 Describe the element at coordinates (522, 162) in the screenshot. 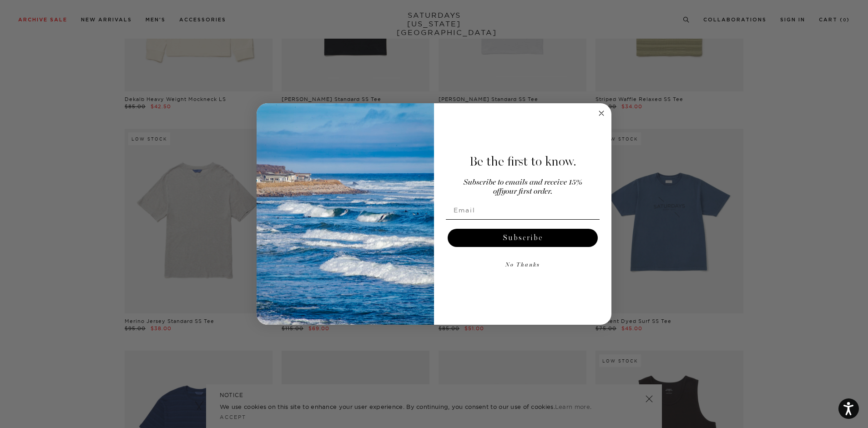

I see `span: Be the first to know.` at that location.